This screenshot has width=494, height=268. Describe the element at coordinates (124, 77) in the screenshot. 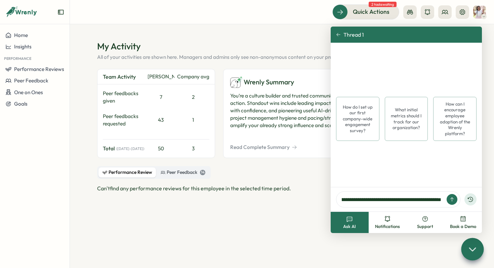

I see `div: Team Activity` at that location.